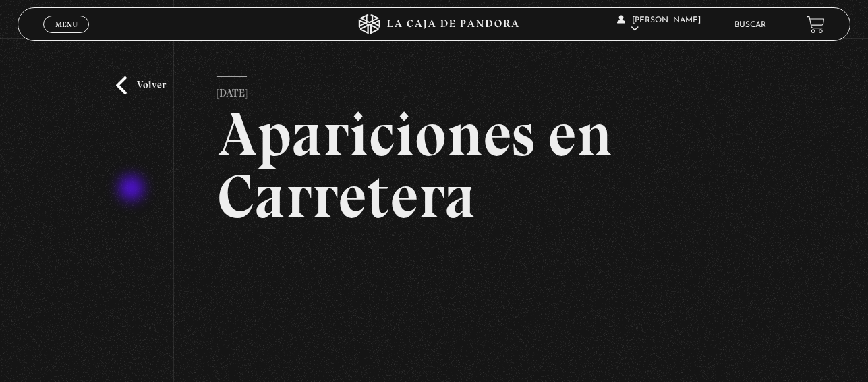 The width and height of the screenshot is (868, 382). What do you see at coordinates (66, 24) in the screenshot?
I see `span: Menu` at bounding box center [66, 24].